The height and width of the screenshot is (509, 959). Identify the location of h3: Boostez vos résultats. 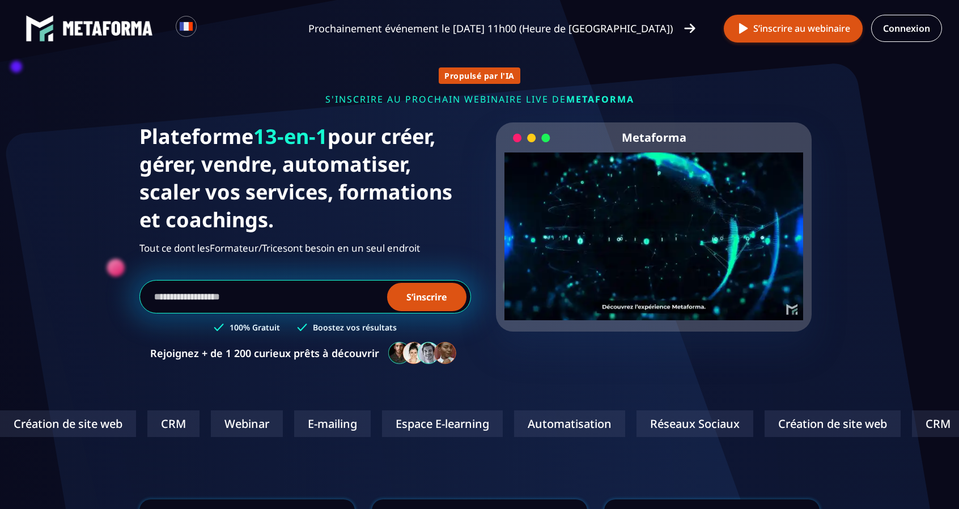
(355, 327).